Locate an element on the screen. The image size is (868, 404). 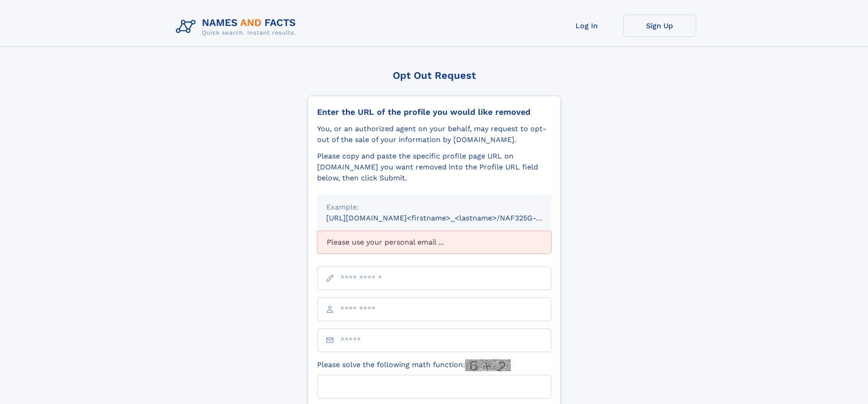
div: Please use your personal email ... is located at coordinates (434, 242).